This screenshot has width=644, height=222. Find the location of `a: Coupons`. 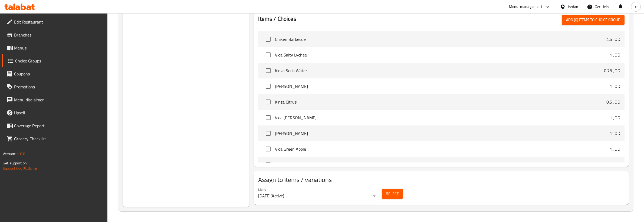

a: Coupons is located at coordinates (55, 74).